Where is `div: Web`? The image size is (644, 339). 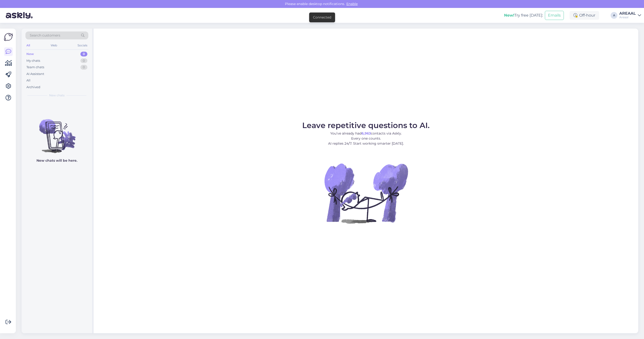
div: Web is located at coordinates (54, 45).